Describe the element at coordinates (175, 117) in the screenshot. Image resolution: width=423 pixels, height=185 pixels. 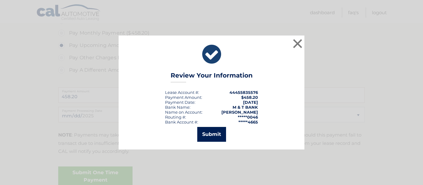
I see `div: Routing #:` at that location.